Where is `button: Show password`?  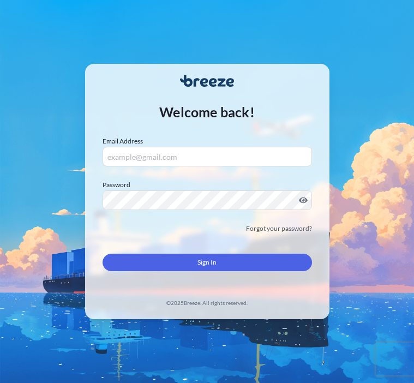
button: Show password is located at coordinates (304, 200).